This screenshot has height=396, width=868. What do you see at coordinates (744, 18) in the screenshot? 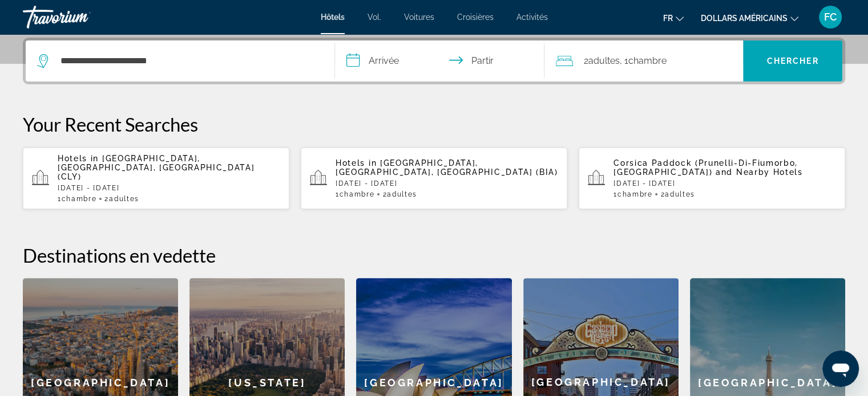
I see `font: dollars américains` at bounding box center [744, 18].